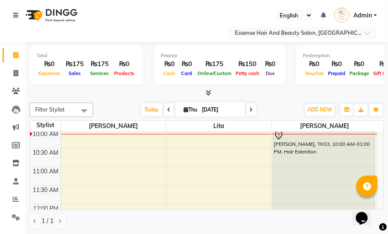 The width and height of the screenshot is (388, 234). What do you see at coordinates (125, 73) in the screenshot?
I see `span: Products` at bounding box center [125, 73].